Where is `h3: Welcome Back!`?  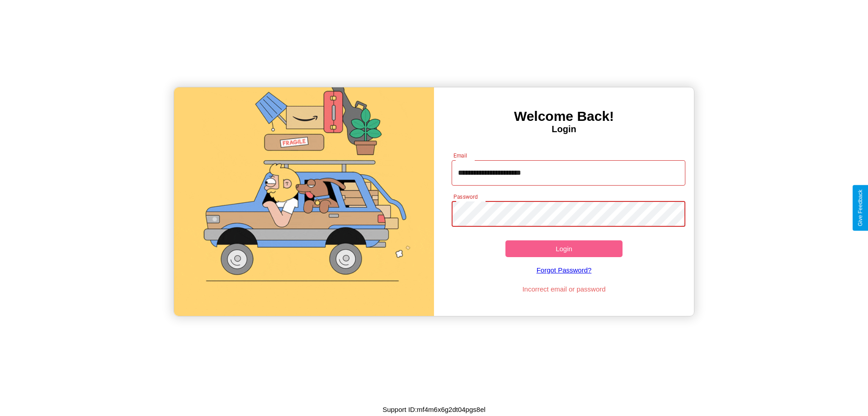
h3: Welcome Back! is located at coordinates (564, 116).